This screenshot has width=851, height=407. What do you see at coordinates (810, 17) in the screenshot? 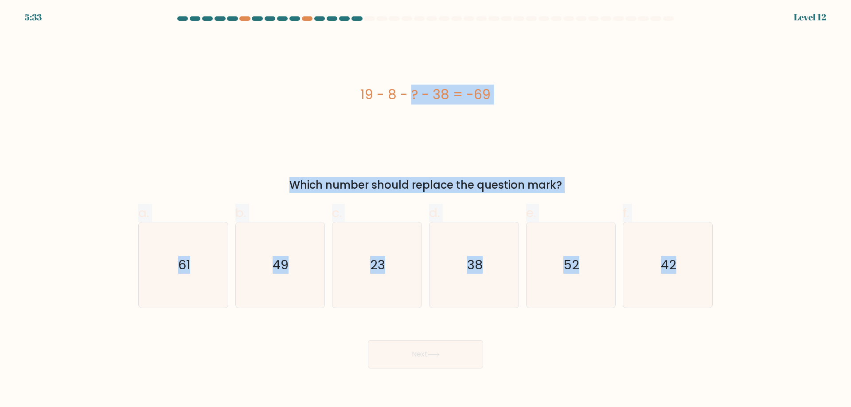
I see `div: Level 12` at bounding box center [810, 17].